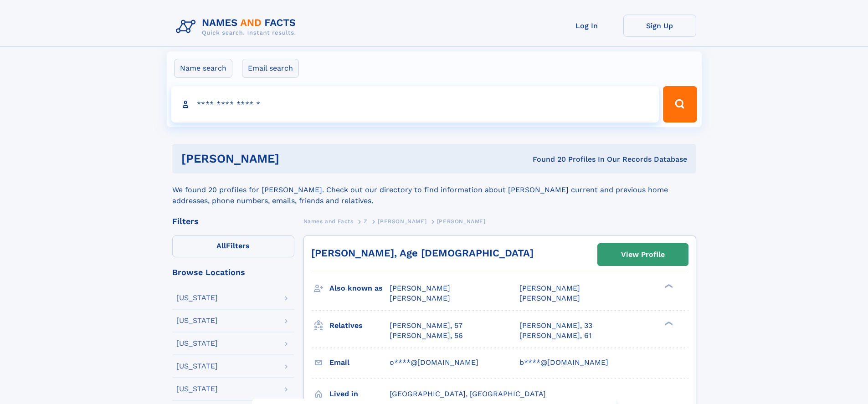 The height and width of the screenshot is (404, 868). Describe the element at coordinates (233, 222) in the screenshot. I see `div: Filters` at that location.